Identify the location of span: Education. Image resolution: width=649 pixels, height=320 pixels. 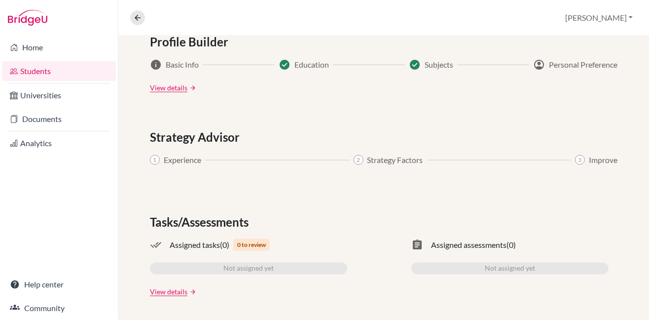
(312, 65).